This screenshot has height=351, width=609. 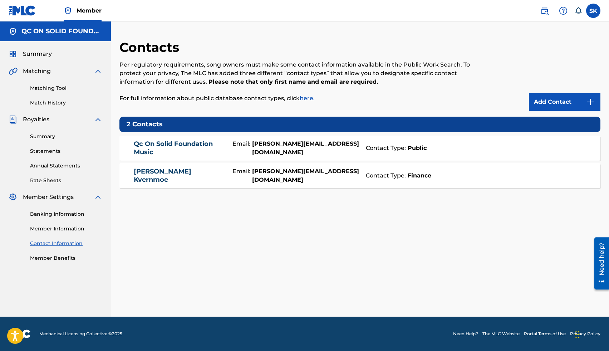 I want to click on a: Add Contact, so click(x=565, y=102).